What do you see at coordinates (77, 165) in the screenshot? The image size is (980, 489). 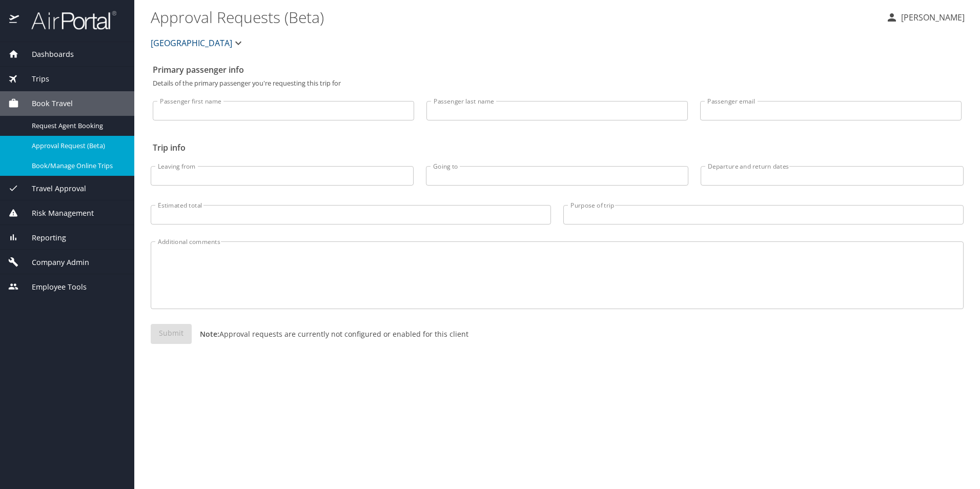 I see `span: Book/Manage Online Trips` at bounding box center [77, 165].